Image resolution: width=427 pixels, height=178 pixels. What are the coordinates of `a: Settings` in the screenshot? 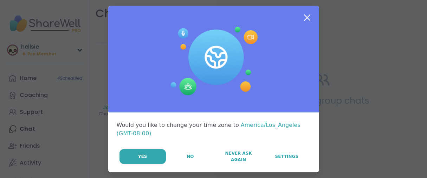 It's located at (287, 156).